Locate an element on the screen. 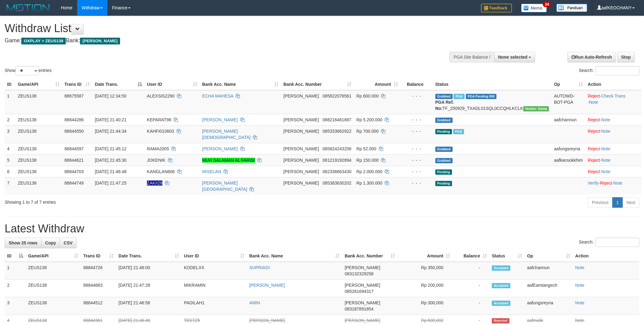  a: Copy is located at coordinates (51, 244).